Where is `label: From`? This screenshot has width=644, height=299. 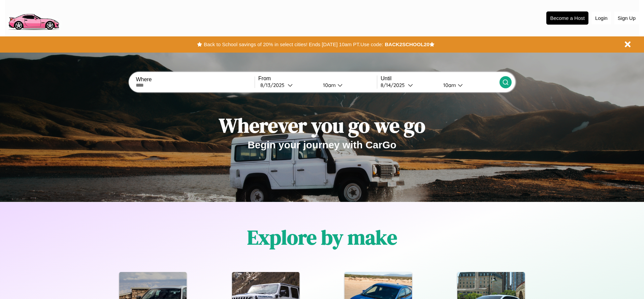 label: From is located at coordinates (318, 78).